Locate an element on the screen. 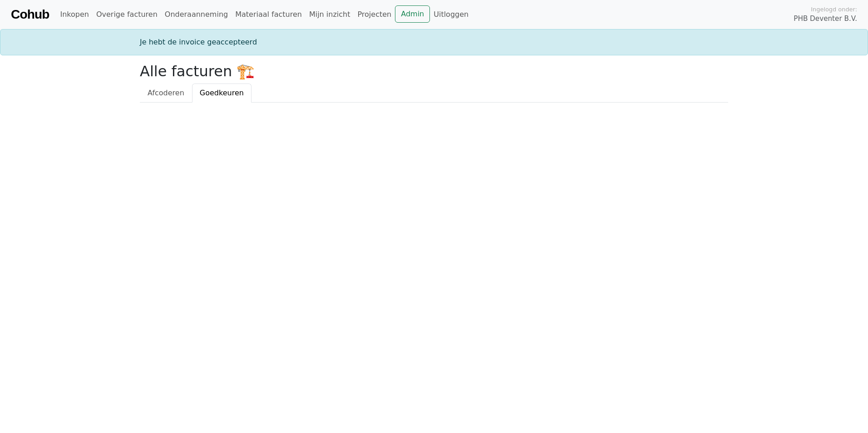 The height and width of the screenshot is (433, 868). span: Afcoderen is located at coordinates (166, 93).